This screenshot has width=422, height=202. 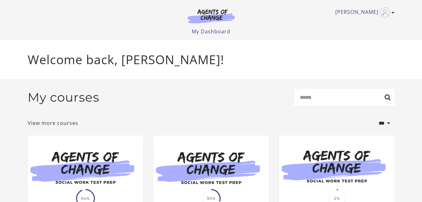 What do you see at coordinates (53, 123) in the screenshot?
I see `a: View more courses` at bounding box center [53, 123].